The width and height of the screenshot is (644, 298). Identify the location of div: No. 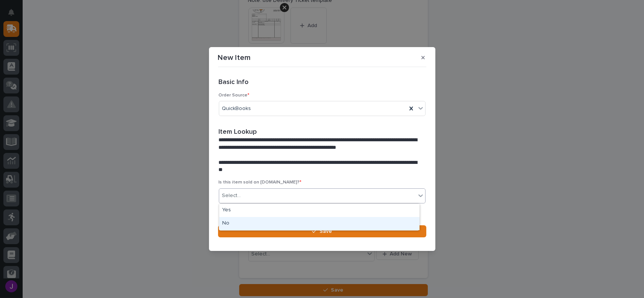
(319, 223).